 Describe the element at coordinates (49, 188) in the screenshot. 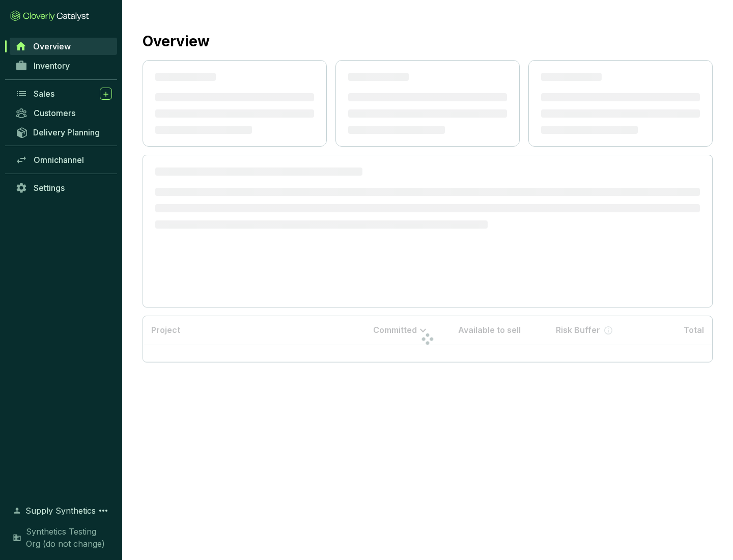

I see `span: Settings` at that location.